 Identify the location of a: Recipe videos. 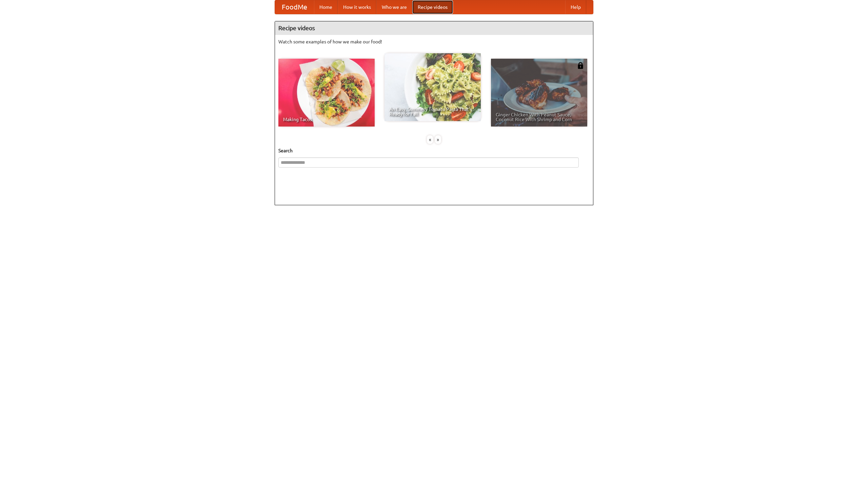
(433, 8).